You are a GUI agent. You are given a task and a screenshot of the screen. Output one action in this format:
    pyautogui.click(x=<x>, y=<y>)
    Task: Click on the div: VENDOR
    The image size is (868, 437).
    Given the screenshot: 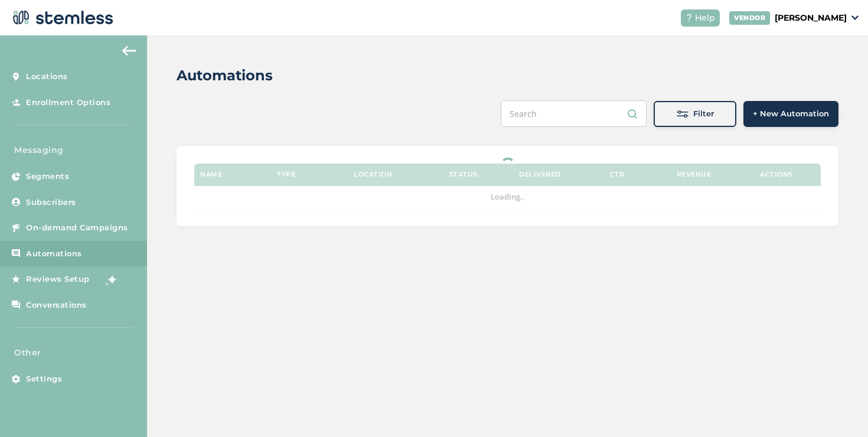 What is the action you would take?
    pyautogui.click(x=749, y=18)
    